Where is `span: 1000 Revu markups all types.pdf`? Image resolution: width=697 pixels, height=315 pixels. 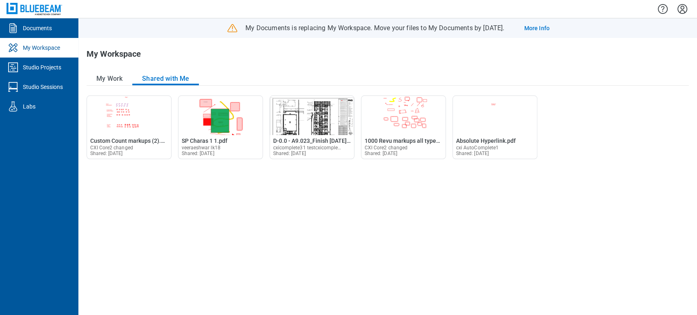 span: 1000 Revu markups all types.pdf is located at coordinates (407, 141).